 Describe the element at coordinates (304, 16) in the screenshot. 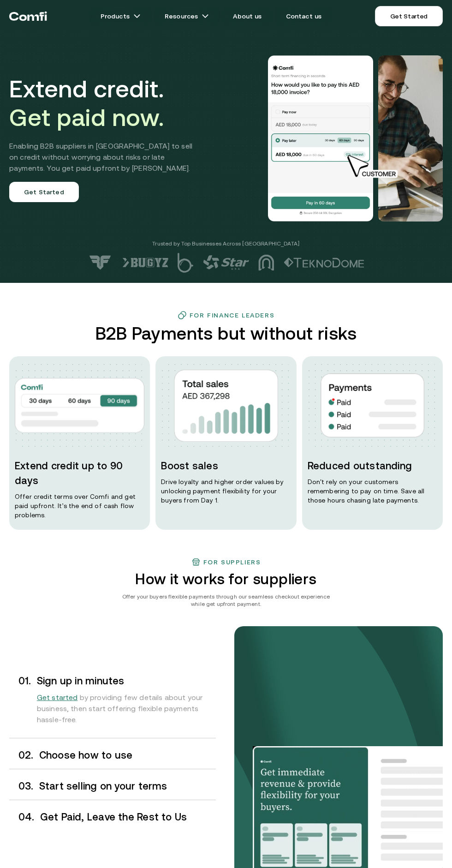

I see `a: Contact us` at that location.